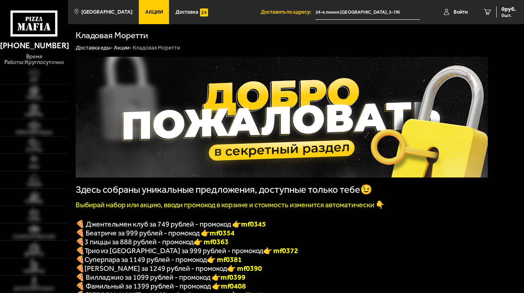 This screenshot has width=524, height=293. What do you see at coordinates (368, 12) in the screenshot?
I see `input: Ваш адрес доставки` at bounding box center [368, 12].